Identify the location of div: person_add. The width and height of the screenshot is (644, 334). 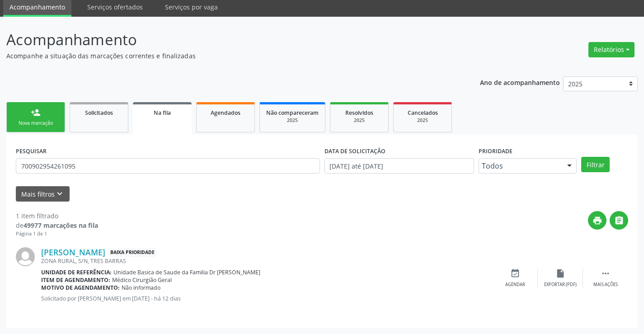
(36, 113).